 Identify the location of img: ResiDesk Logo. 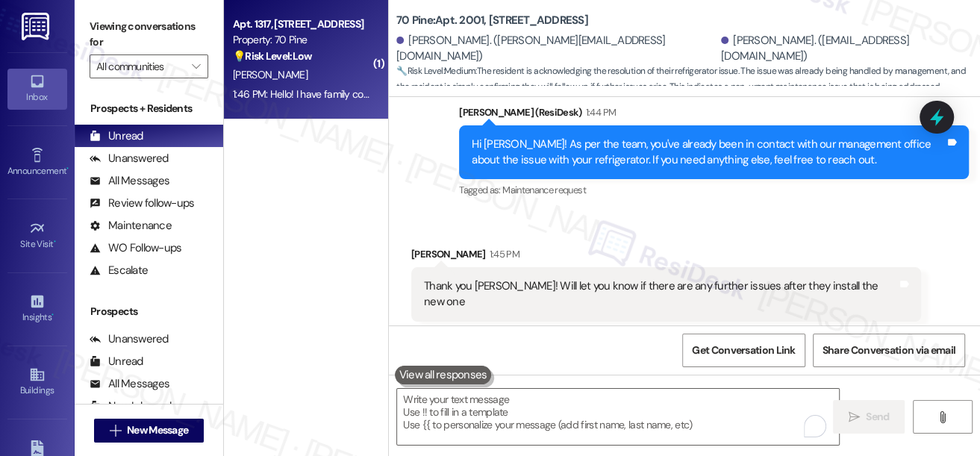
(37, 26).